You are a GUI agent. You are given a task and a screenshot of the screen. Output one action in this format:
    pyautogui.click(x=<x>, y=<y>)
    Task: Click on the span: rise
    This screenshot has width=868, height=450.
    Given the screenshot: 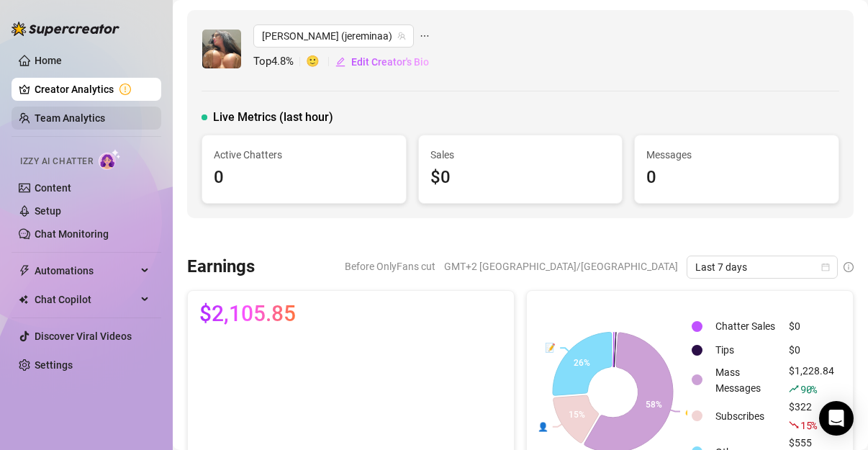 What is the action you would take?
    pyautogui.click(x=793, y=389)
    